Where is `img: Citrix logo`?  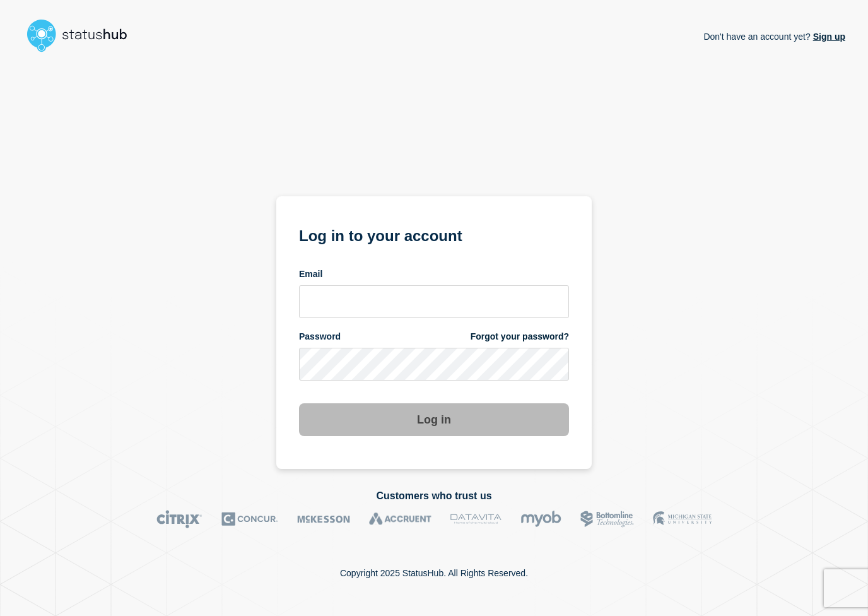
img: Citrix logo is located at coordinates (179, 519).